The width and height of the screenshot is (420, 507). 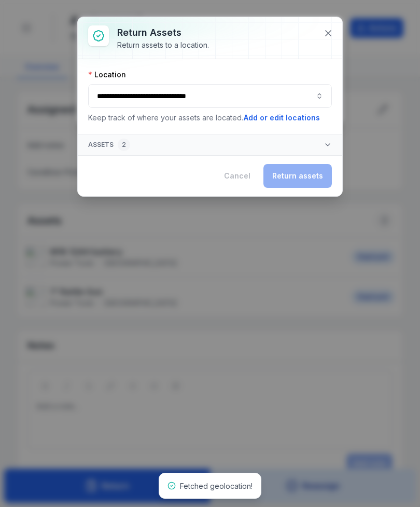 What do you see at coordinates (107, 75) in the screenshot?
I see `label: Location` at bounding box center [107, 75].